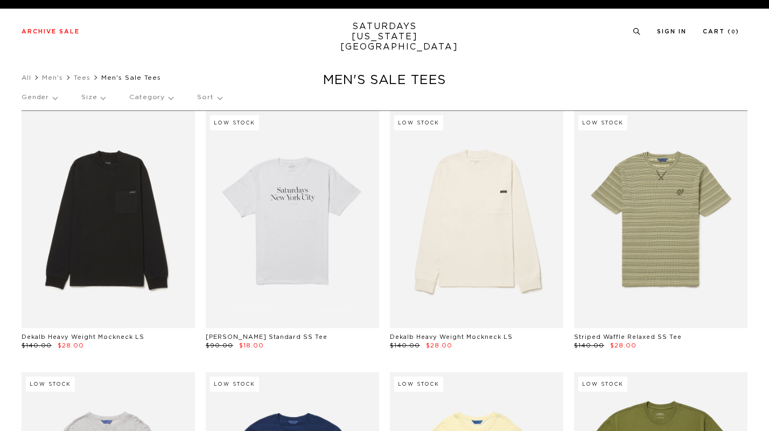  I want to click on a: All, so click(26, 78).